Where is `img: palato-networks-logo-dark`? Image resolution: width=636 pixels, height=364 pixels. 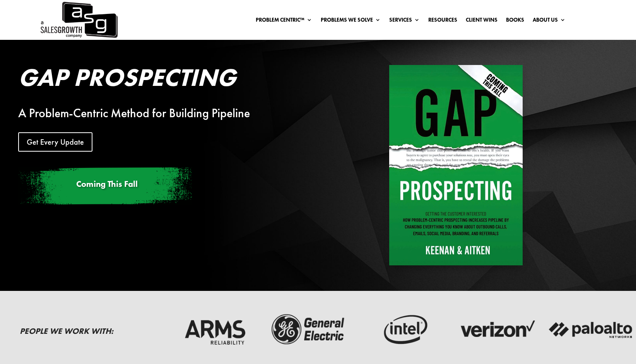
img: palato-networks-logo-dark is located at coordinates (590, 329).